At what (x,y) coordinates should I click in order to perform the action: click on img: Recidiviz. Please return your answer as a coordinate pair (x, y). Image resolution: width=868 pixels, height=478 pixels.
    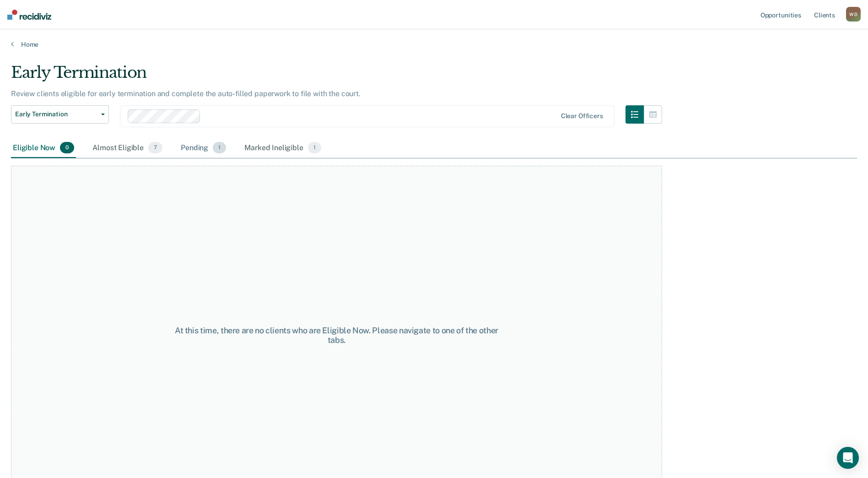
    Looking at the image, I should click on (29, 15).